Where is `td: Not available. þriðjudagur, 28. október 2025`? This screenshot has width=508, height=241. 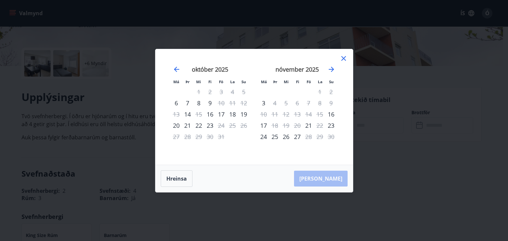 td: Not available. þriðjudagur, 28. október 2025 is located at coordinates (187, 137).